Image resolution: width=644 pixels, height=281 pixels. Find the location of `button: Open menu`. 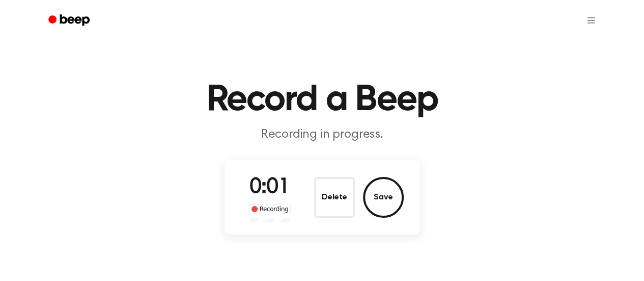

button: Open menu is located at coordinates (591, 20).